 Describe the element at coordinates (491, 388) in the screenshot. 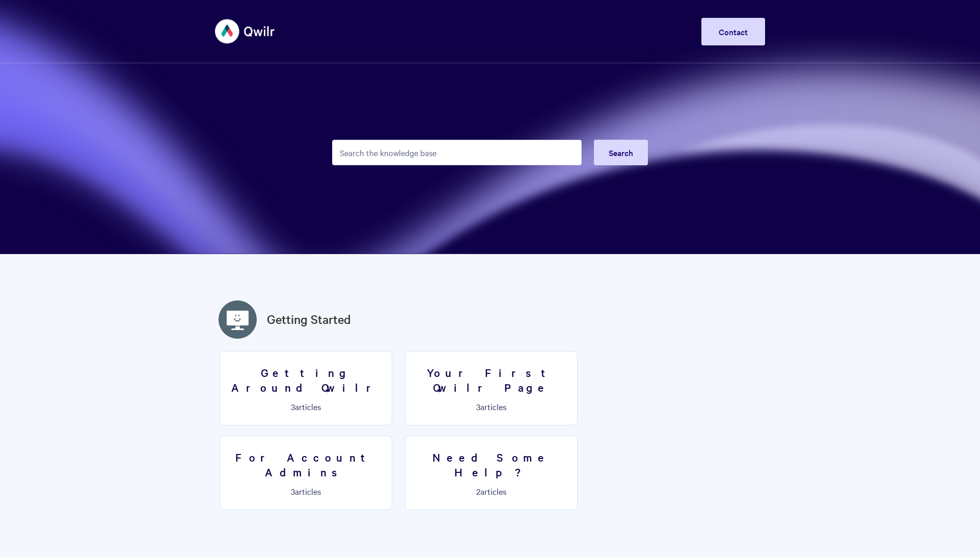

I see `a: Your First Qwilr Page 3articles` at that location.